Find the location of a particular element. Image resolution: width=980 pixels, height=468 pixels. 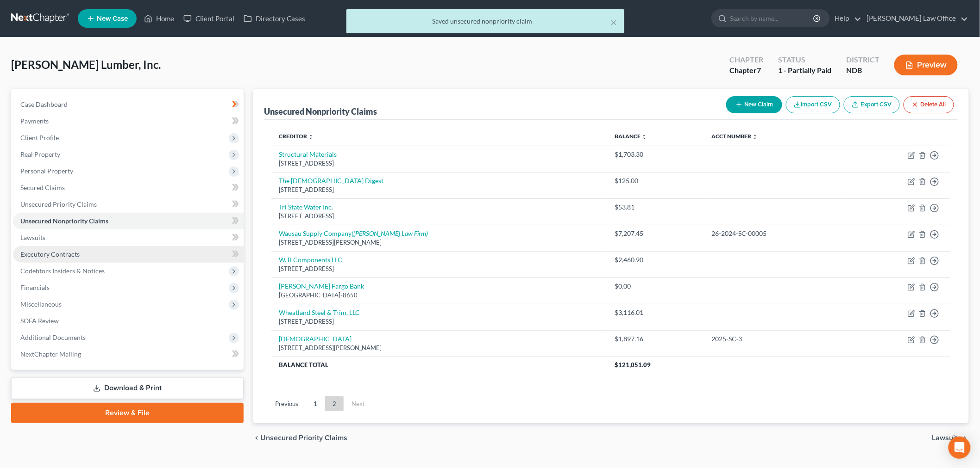

div: $1,703.30 is located at coordinates (656, 154).